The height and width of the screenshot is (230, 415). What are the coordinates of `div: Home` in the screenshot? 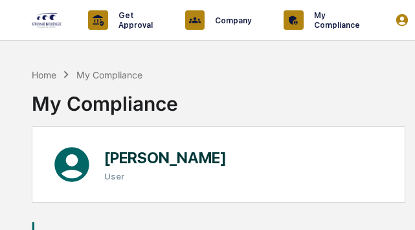 It's located at (44, 74).